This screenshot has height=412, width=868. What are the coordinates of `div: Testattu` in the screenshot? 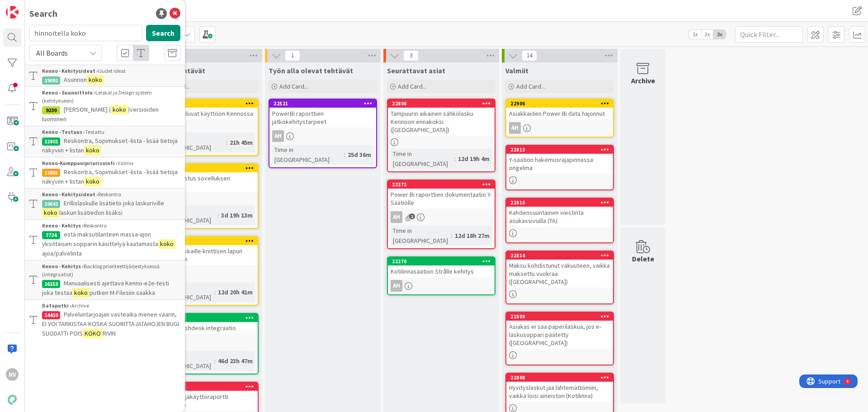 It's located at (111, 132).